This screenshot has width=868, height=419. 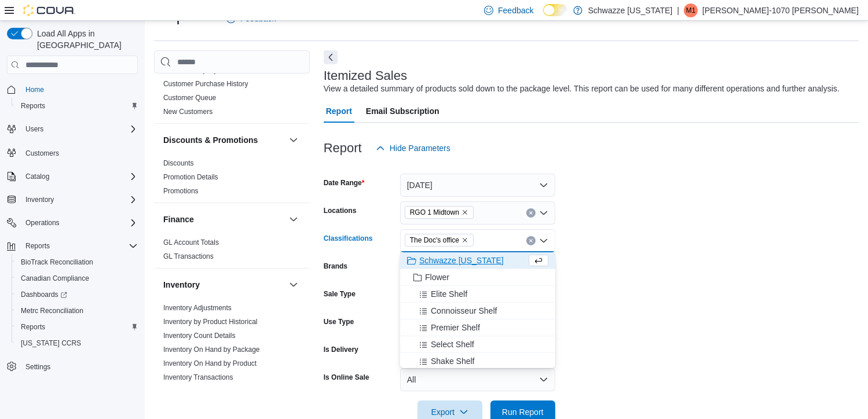 I want to click on a: Package Details, so click(x=188, y=391).